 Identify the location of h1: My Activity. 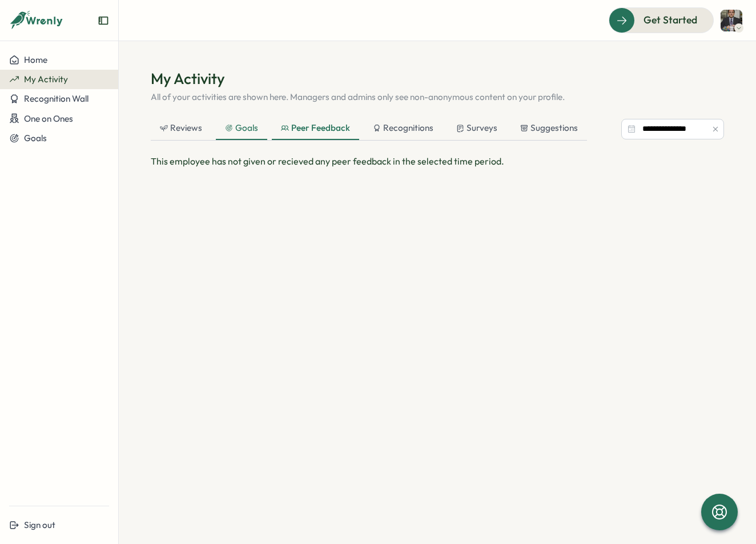
(437, 78).